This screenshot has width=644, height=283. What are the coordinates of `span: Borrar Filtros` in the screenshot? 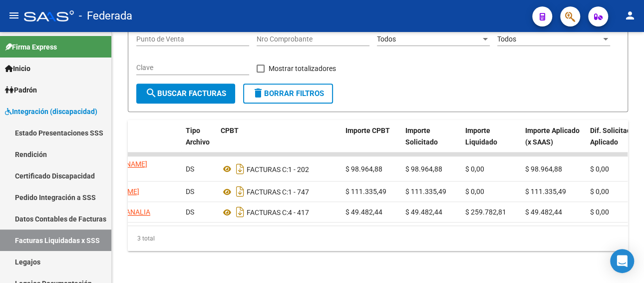 It's located at (288, 93).